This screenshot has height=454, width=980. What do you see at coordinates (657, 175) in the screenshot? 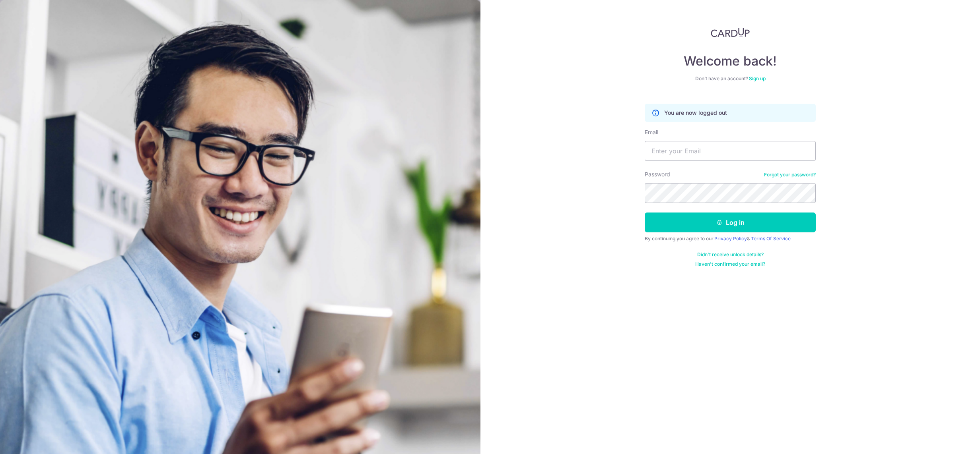
I see `label: Password` at bounding box center [657, 175].